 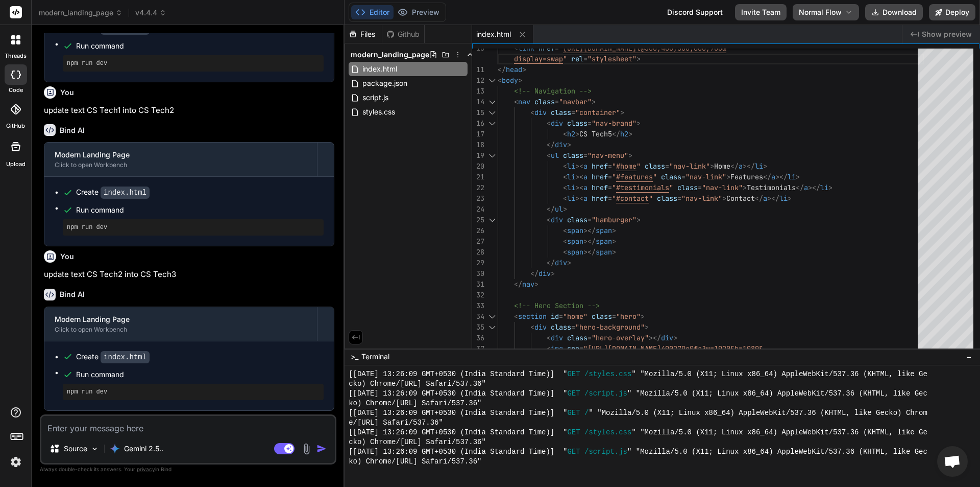 What do you see at coordinates (322, 449) in the screenshot?
I see `img: icon` at bounding box center [322, 449].